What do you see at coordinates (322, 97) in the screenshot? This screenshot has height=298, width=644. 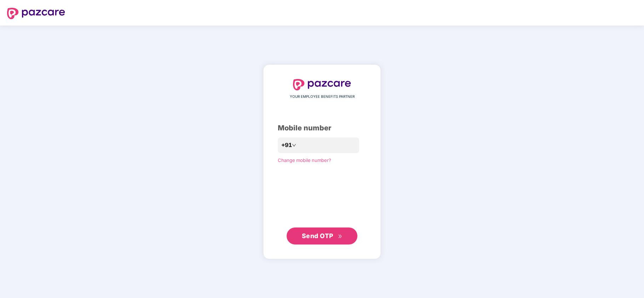 I see `span: YOUR EMPLOYEE BENEFITS PARTNER` at bounding box center [322, 97].